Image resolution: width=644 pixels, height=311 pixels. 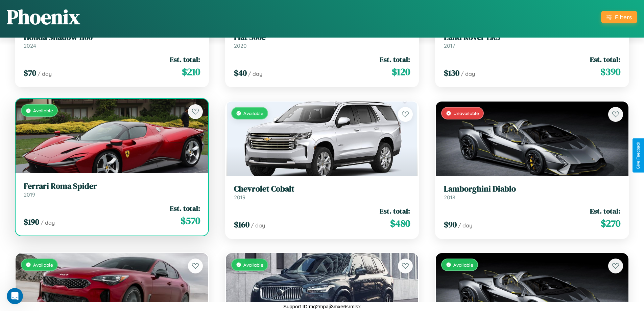 I want to click on span: $ 70, so click(x=30, y=73).